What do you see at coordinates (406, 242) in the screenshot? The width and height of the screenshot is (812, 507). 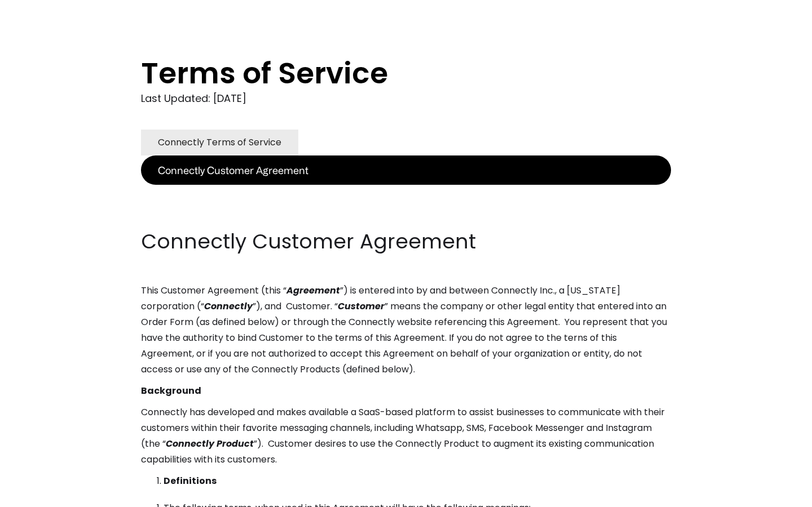 I see `h2: Connectly Customer Agreement` at bounding box center [406, 242].